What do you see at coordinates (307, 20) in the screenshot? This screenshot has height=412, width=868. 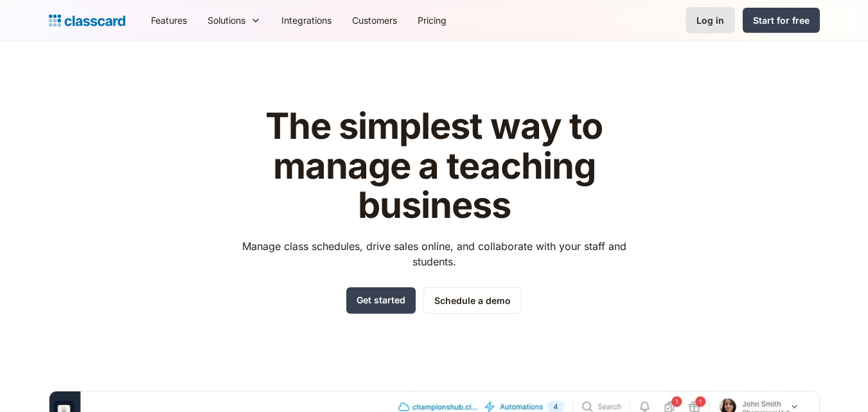 I see `a: Integrations` at bounding box center [307, 20].